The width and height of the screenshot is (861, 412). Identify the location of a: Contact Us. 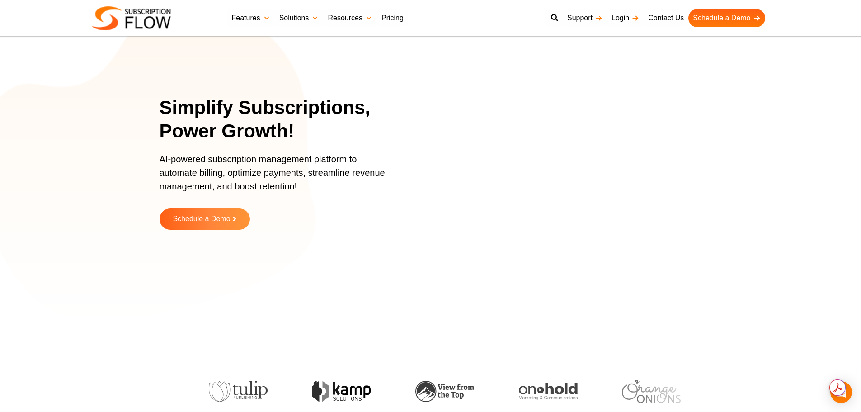
(666, 18).